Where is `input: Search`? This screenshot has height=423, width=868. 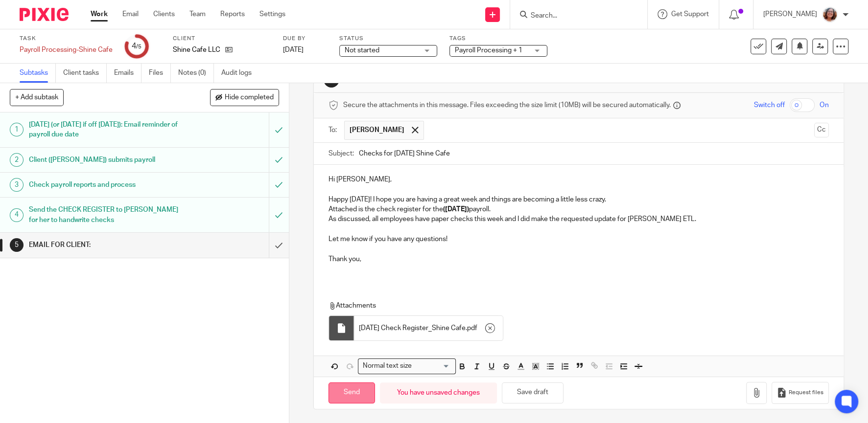 input: Search is located at coordinates (574, 16).